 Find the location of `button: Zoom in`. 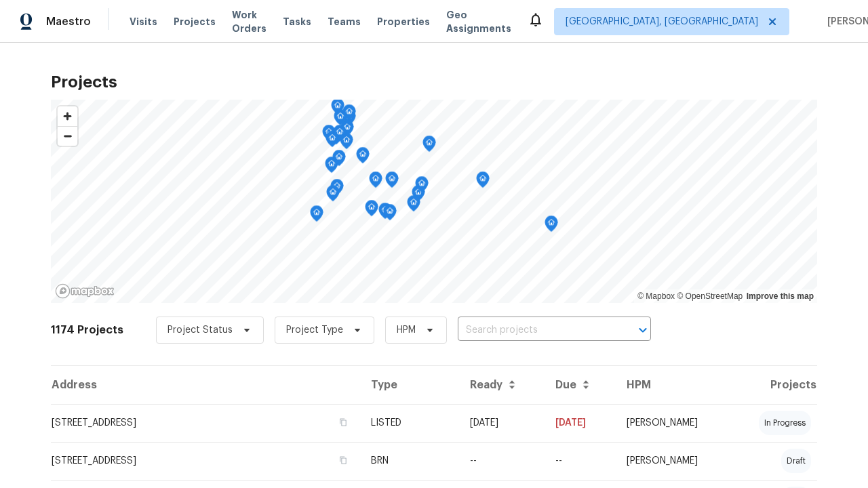

button: Zoom in is located at coordinates (67, 116).